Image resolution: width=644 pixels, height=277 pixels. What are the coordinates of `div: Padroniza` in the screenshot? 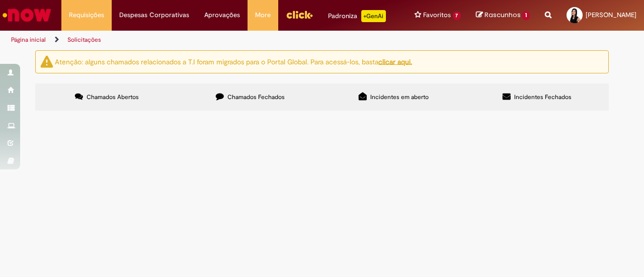 It's located at (357, 16).